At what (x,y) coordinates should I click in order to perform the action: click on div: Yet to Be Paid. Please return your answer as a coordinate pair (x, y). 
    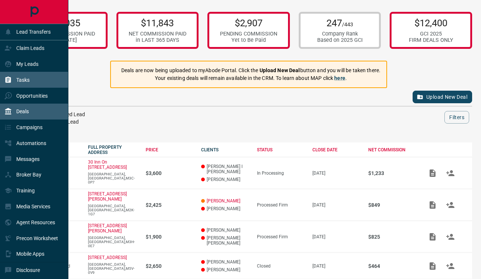
    Looking at the image, I should click on (248, 40).